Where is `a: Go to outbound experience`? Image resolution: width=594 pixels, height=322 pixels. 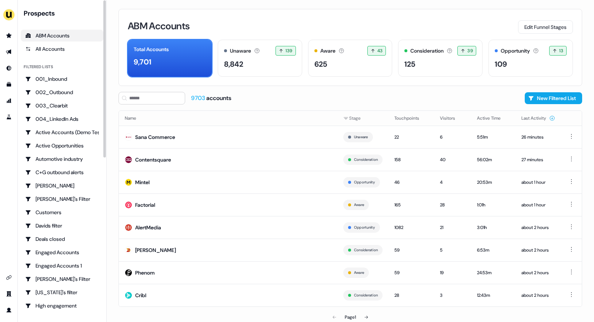
a: Go to outbound experience is located at coordinates (9, 52).